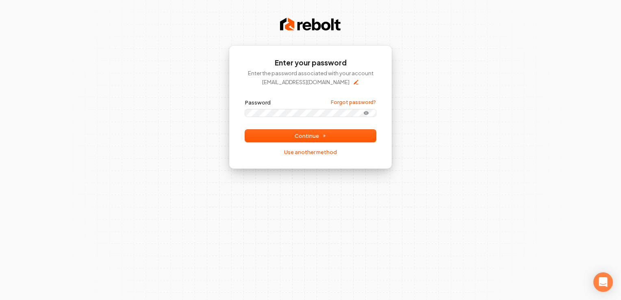 This screenshot has height=300, width=621. What do you see at coordinates (366, 113) in the screenshot?
I see `button: Show password` at bounding box center [366, 113].